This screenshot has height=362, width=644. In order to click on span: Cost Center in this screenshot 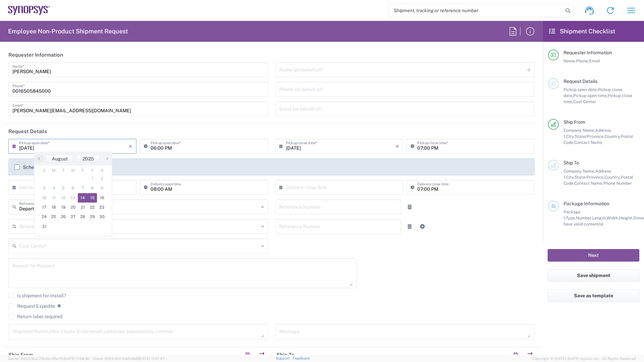, I will do `click(585, 102)`.